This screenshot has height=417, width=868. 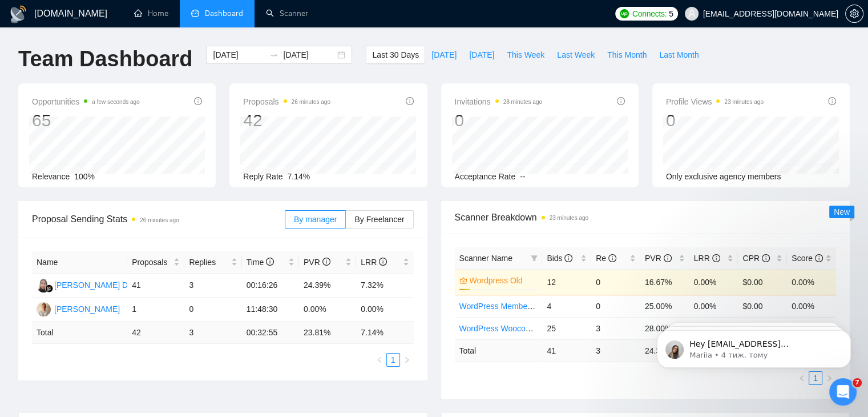 I want to click on span: Last Week, so click(x=576, y=55).